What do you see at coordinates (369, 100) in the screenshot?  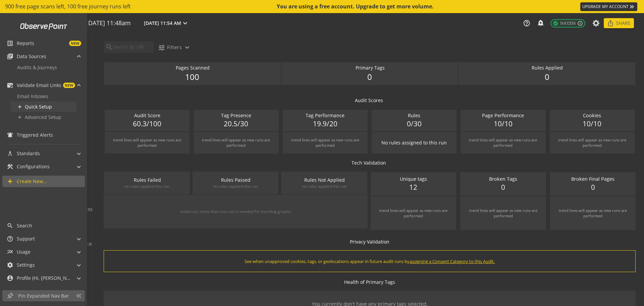 I see `span: Audit Scores` at bounding box center [369, 100].